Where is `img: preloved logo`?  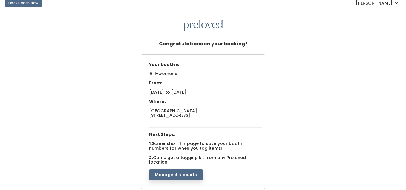
img: preloved logo is located at coordinates (203, 25).